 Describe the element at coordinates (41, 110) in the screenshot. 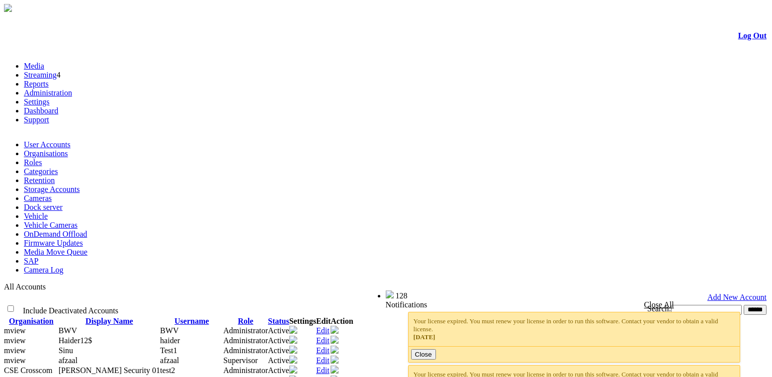

I see `a: Dashboard` at that location.